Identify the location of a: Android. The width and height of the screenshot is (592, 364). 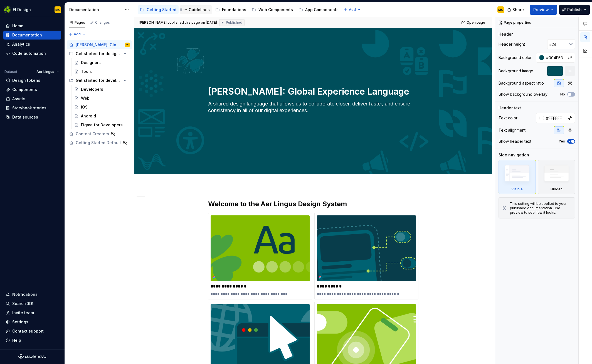
(102, 116).